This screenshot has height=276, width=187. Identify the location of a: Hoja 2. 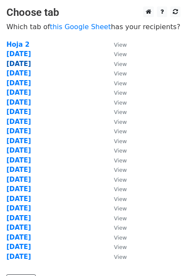
(18, 45).